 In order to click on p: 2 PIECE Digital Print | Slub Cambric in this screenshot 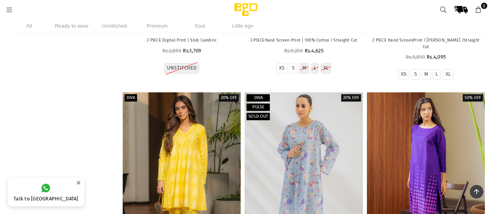, I will do `click(181, 40)`.